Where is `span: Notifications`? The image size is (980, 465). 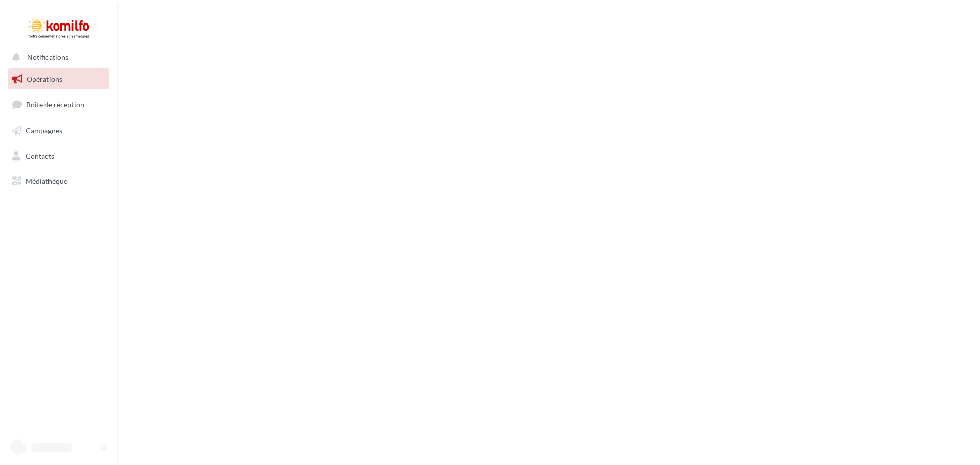
span: Notifications is located at coordinates (47, 57).